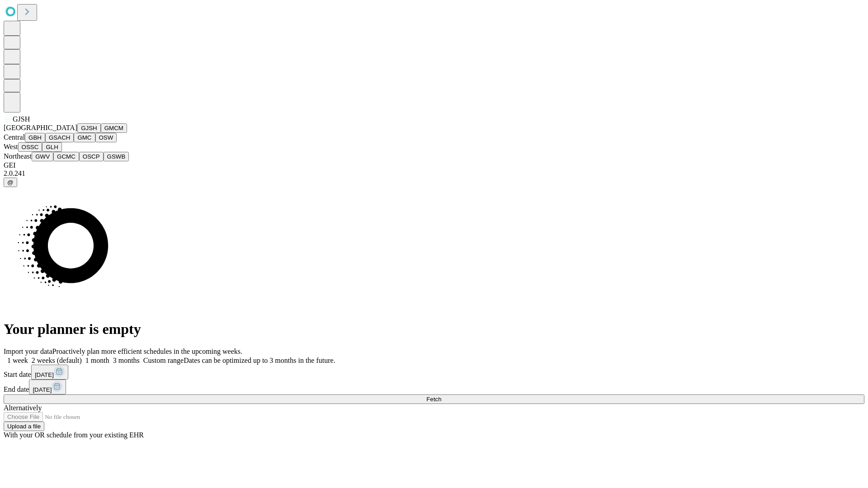 The width and height of the screenshot is (868, 488). I want to click on span: Alternatively, so click(23, 408).